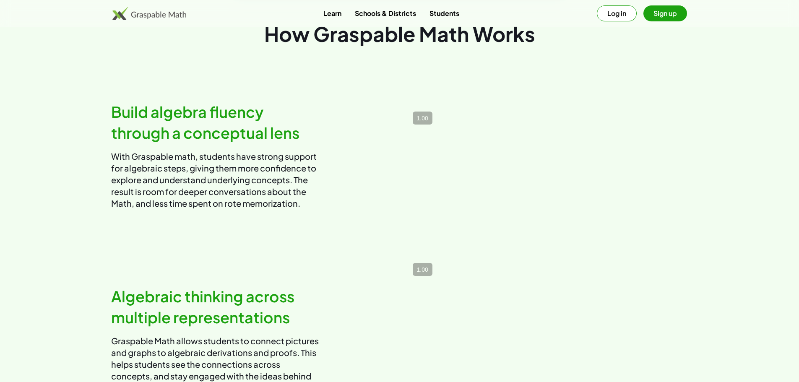 The height and width of the screenshot is (382, 799). What do you see at coordinates (399, 34) in the screenshot?
I see `div: How Graspable Math Works` at bounding box center [399, 34].